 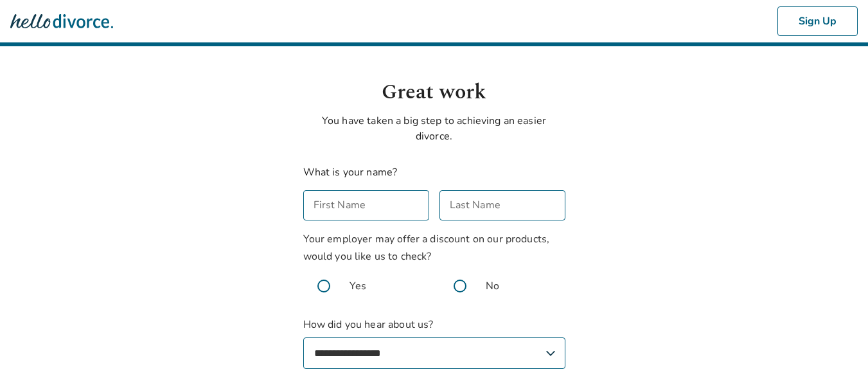 What do you see at coordinates (350, 172) in the screenshot?
I see `label: What is your name?` at bounding box center [350, 172].